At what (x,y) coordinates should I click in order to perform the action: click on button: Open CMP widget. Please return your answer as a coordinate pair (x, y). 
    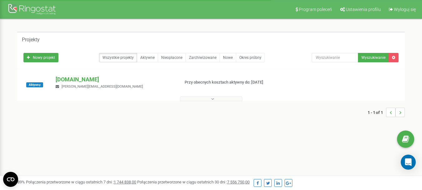
    Looking at the image, I should click on (11, 179).